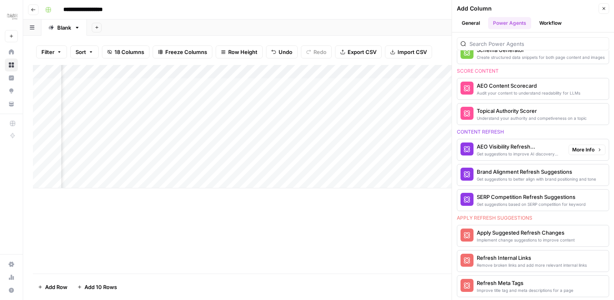 The image size is (614, 300). What do you see at coordinates (532, 118) in the screenshot?
I see `div: Understand your authority and competiveness on a topic` at bounding box center [532, 118].